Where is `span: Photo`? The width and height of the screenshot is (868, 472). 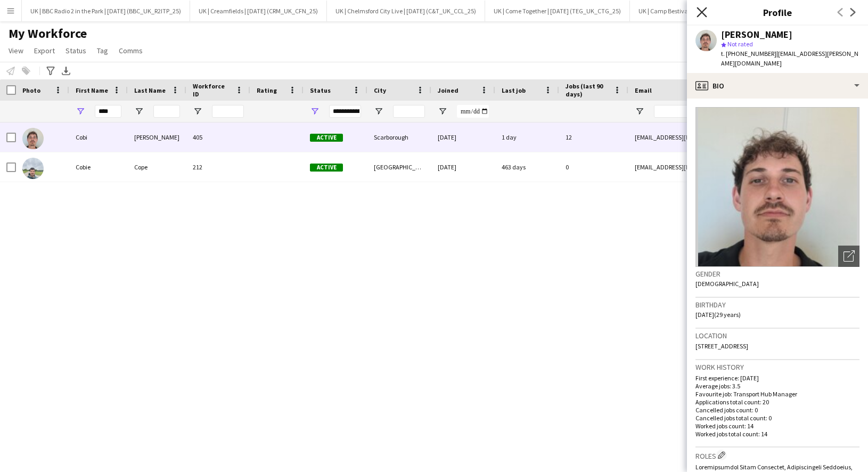
span: Photo is located at coordinates (31, 90).